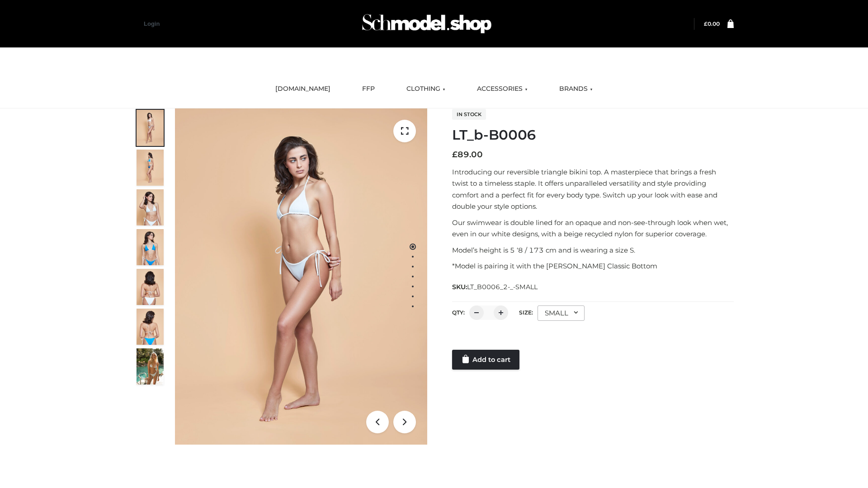 The width and height of the screenshot is (868, 488). Describe the element at coordinates (502, 89) in the screenshot. I see `a: ACCESSORIES` at that location.